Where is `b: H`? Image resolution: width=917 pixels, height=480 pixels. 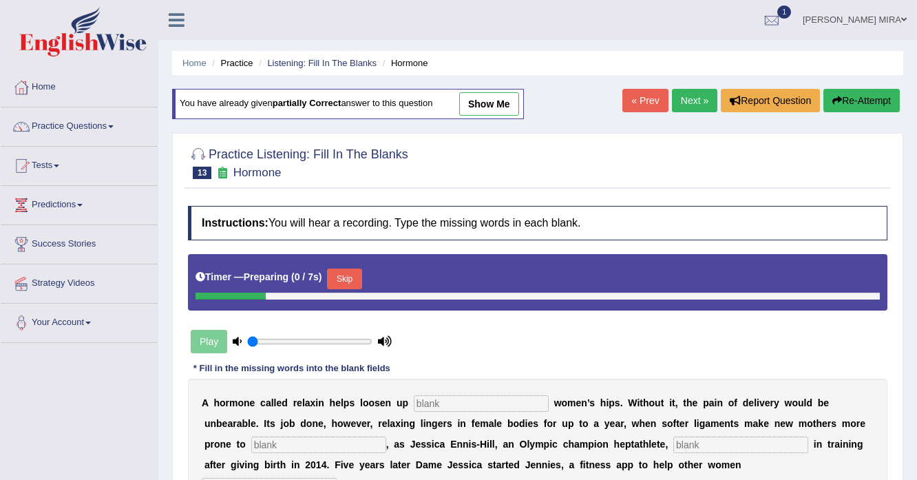 b: H is located at coordinates (483, 444).